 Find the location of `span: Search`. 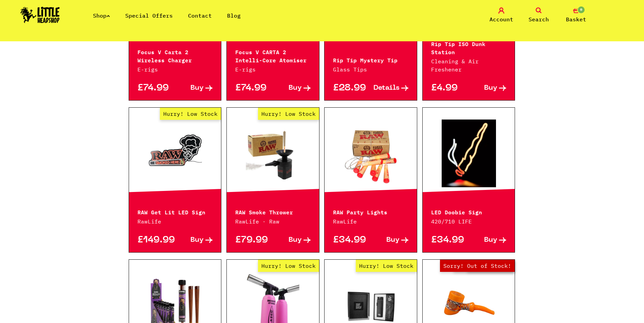

span: Search is located at coordinates (538, 19).